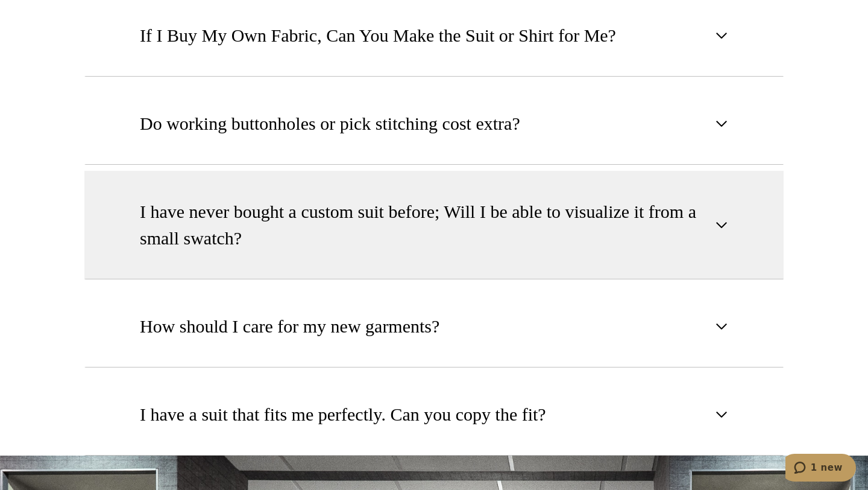 This screenshot has width=868, height=490. What do you see at coordinates (330, 124) in the screenshot?
I see `span: Do working buttonholes or pick stitching cost extra?` at bounding box center [330, 124].